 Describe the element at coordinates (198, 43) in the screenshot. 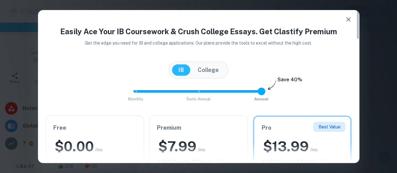

I see `p: Get the edge you need for IB and college applications. Our plans provide the tools to excel witho...` at that location.